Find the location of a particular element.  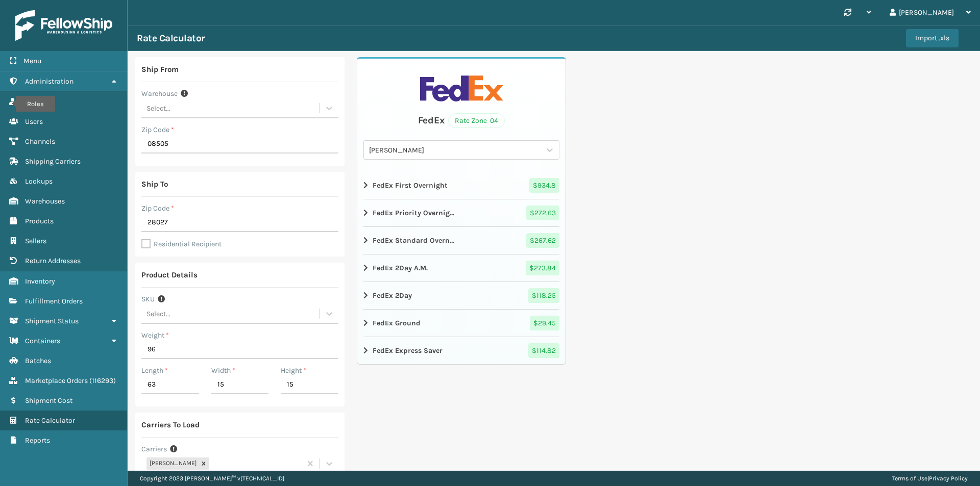

div: Ship From is located at coordinates (160, 69).